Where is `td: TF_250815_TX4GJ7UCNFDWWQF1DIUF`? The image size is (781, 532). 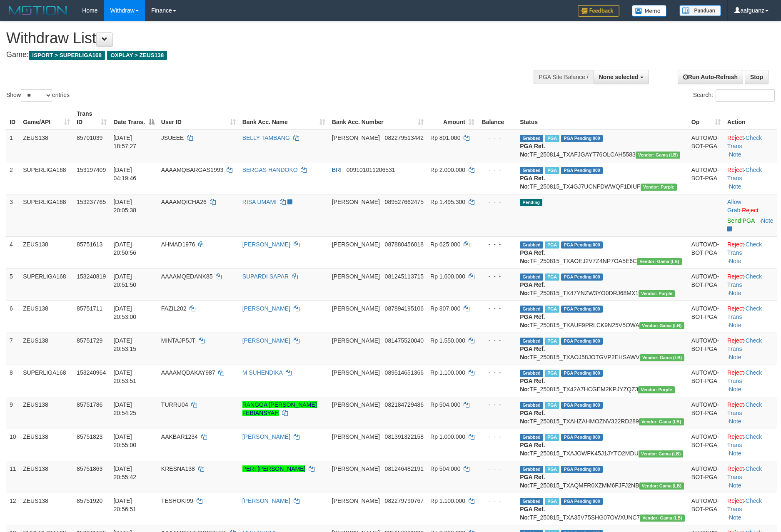 td: TF_250815_TX4GJ7UCNFDWWQF1DIUF is located at coordinates (603, 178).